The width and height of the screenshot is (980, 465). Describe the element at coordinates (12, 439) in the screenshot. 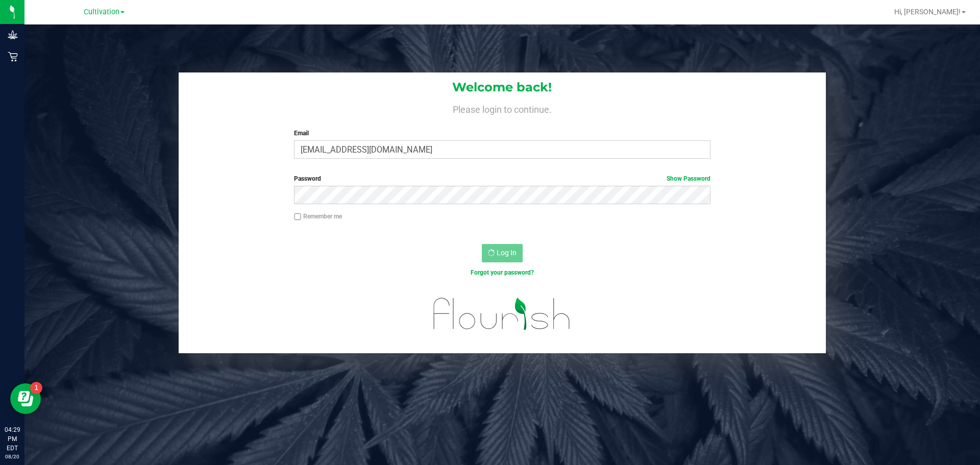

I see `p: 04:29 PM EDT` at that location.